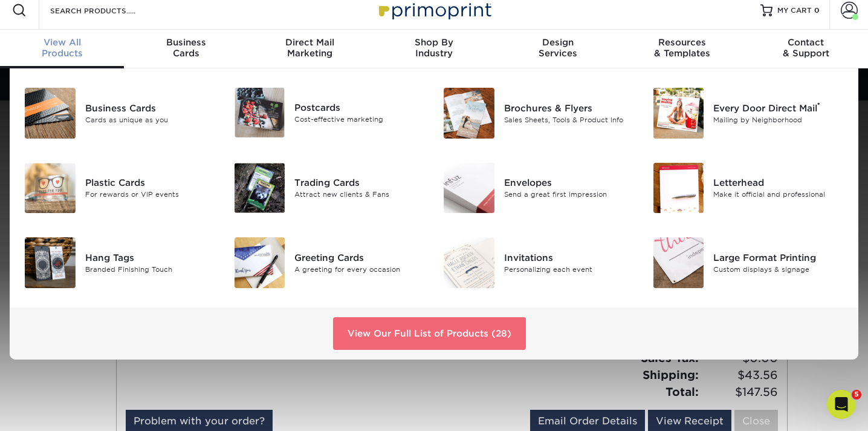 Image resolution: width=868 pixels, height=431 pixels. Describe the element at coordinates (778, 257) in the screenshot. I see `div: Large Format Printing` at that location.